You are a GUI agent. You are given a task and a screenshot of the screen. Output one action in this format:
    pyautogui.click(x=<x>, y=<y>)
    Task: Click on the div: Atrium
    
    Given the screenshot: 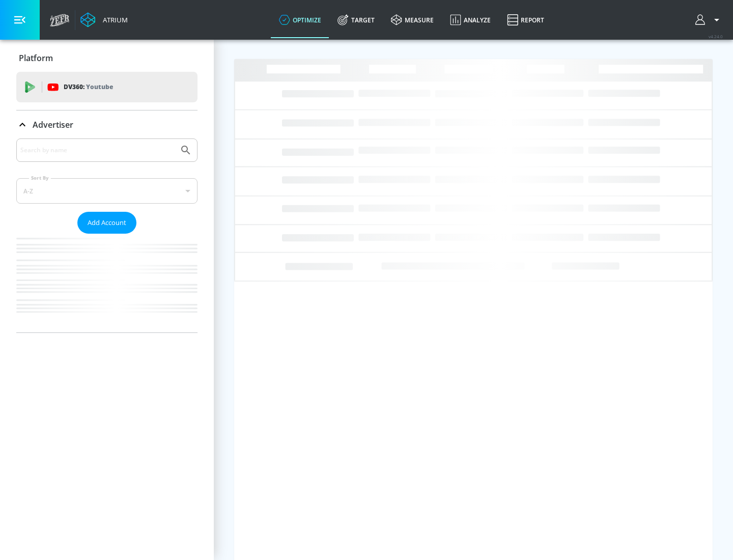 What is the action you would take?
    pyautogui.click(x=113, y=19)
    